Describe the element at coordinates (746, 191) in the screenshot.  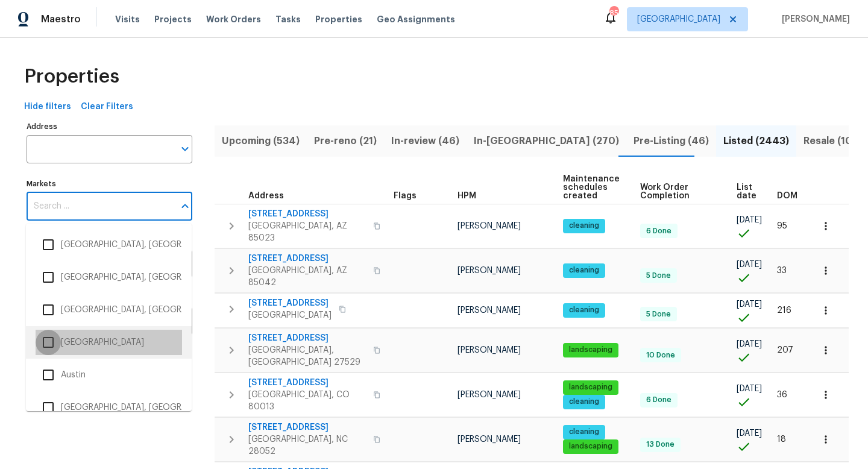
I see `span: List date` at that location.